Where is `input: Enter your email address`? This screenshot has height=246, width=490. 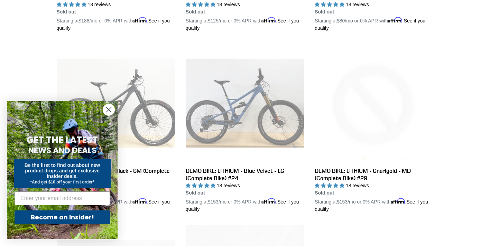
input: Enter your email address is located at coordinates (62, 198).